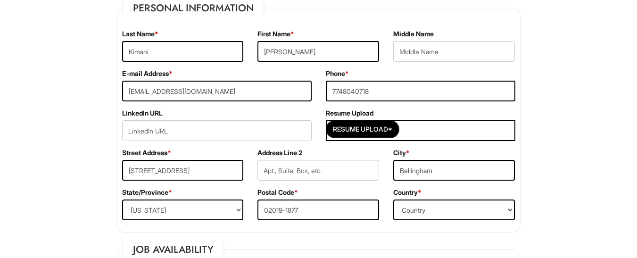  Describe the element at coordinates (454, 210) in the screenshot. I see `select: Country` at that location.